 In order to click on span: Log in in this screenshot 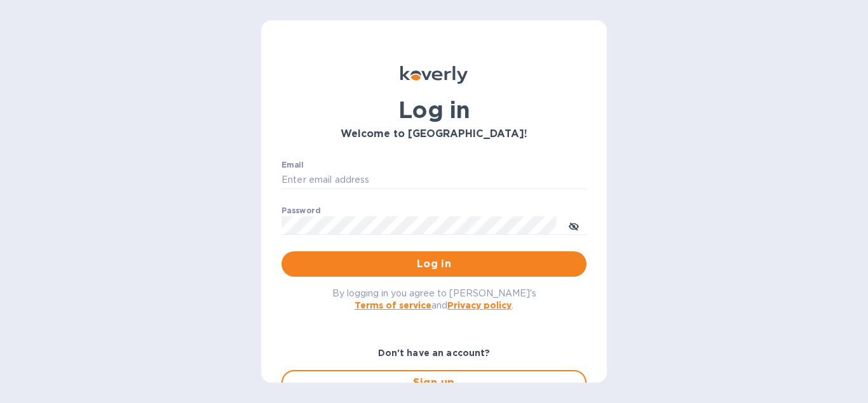, I will do `click(434, 264)`.